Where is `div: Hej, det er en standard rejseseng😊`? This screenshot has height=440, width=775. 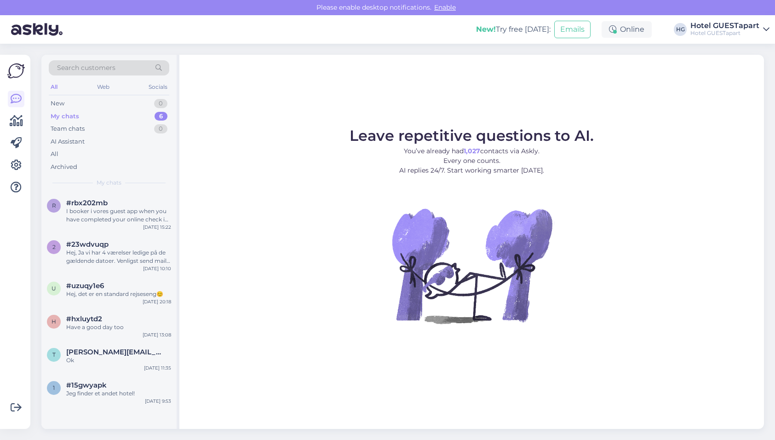
div: Hej, det er en standard rejseseng😊 is located at coordinates (119, 294).